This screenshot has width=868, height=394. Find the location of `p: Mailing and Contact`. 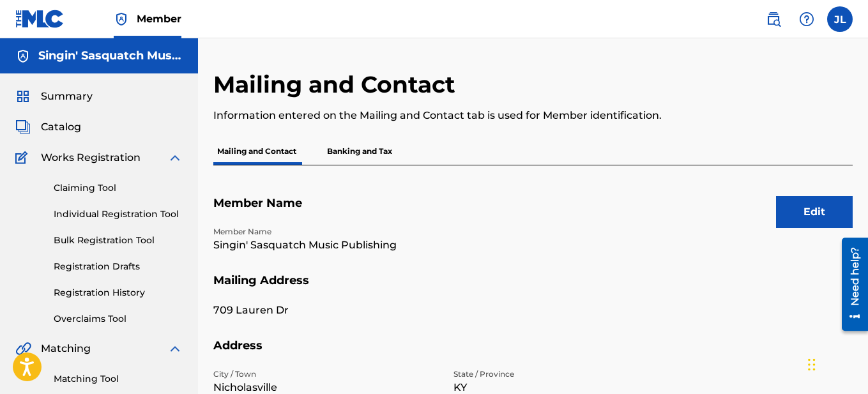

p: Mailing and Contact is located at coordinates (257, 151).